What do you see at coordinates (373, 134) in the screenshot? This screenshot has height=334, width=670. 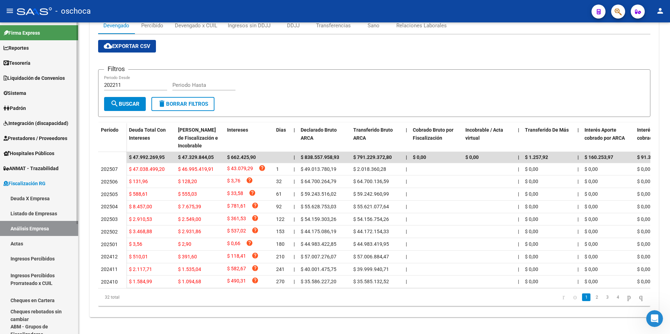 I see `span: Transferido Bruto ARCA` at bounding box center [373, 134].